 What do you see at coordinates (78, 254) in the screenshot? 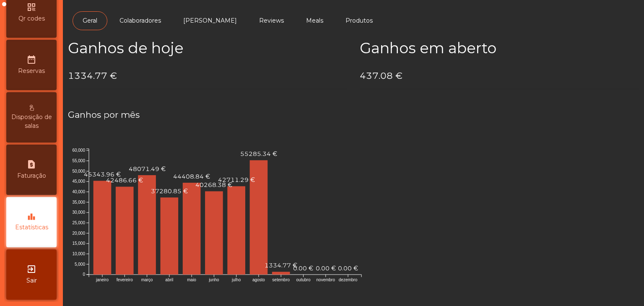
I see `text: 10,000` at bounding box center [78, 254].